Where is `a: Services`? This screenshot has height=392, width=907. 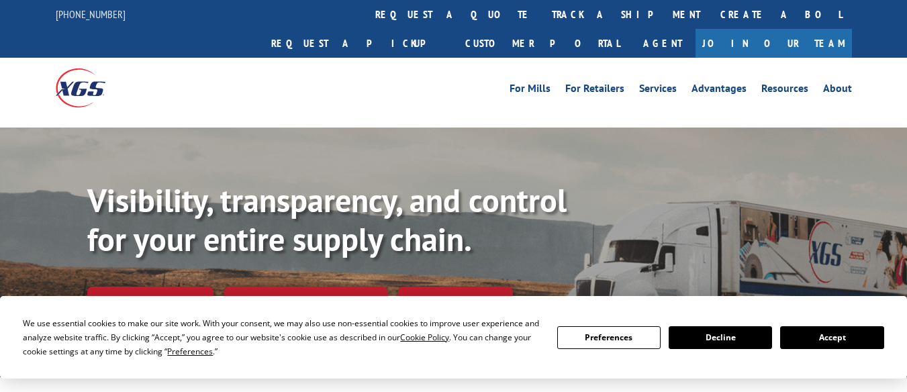
a: Services is located at coordinates (658, 91).